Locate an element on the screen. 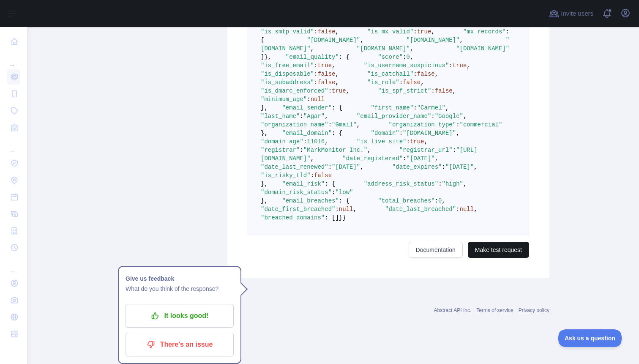 This screenshot has width=639, height=364. span: "low" is located at coordinates (344, 192).